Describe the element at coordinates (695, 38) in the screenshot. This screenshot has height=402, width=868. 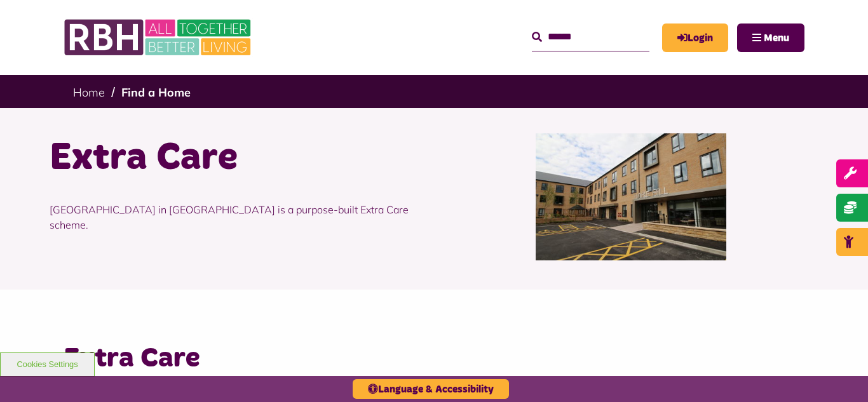
I see `a: MyRBH` at that location.